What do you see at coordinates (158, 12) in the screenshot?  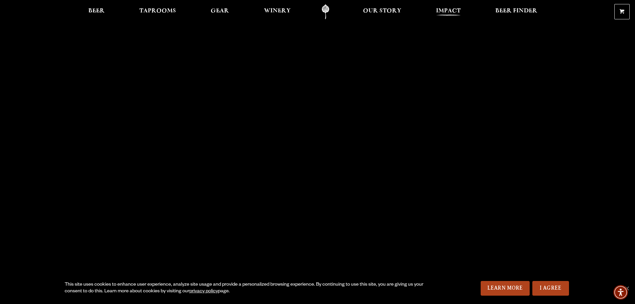 I see `a: Taprooms` at bounding box center [158, 12].